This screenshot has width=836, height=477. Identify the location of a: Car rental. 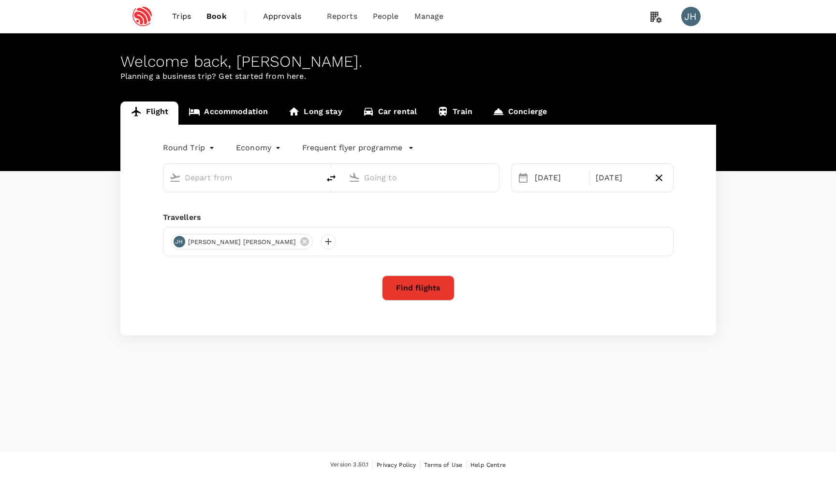
(390, 113).